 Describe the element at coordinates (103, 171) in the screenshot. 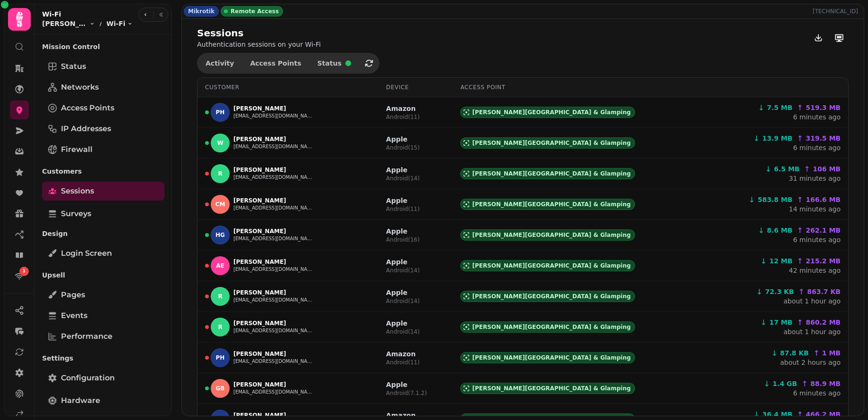

I see `p: Customers` at that location.